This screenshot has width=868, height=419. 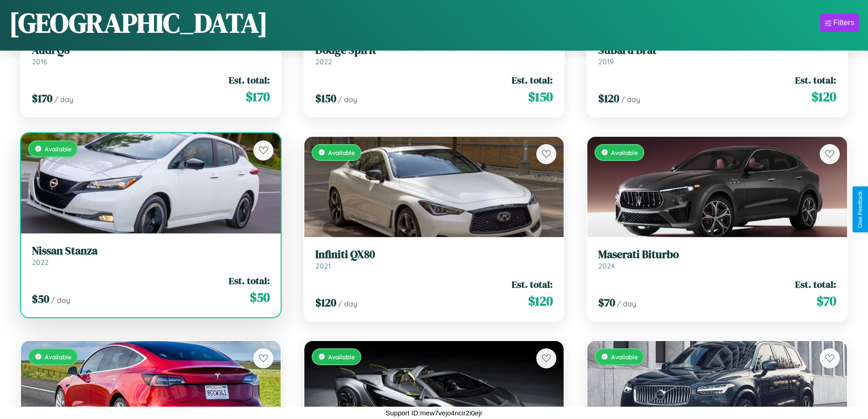 What do you see at coordinates (151, 50) in the screenshot?
I see `h3: Audi Q8` at bounding box center [151, 50].